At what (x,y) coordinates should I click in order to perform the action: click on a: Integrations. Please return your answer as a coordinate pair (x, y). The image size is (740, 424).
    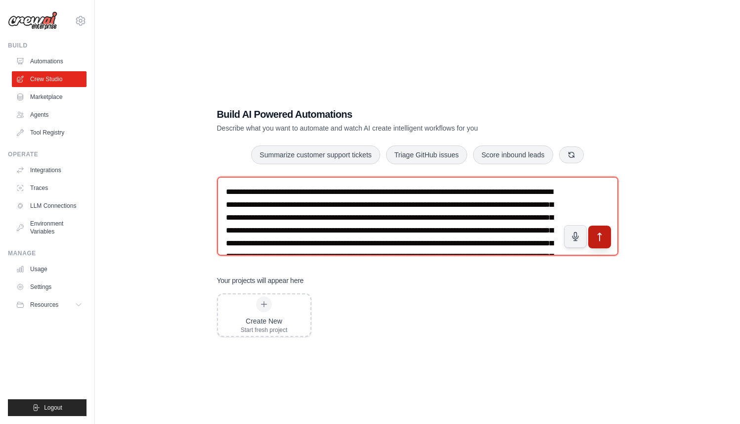
    Looking at the image, I should click on (49, 170).